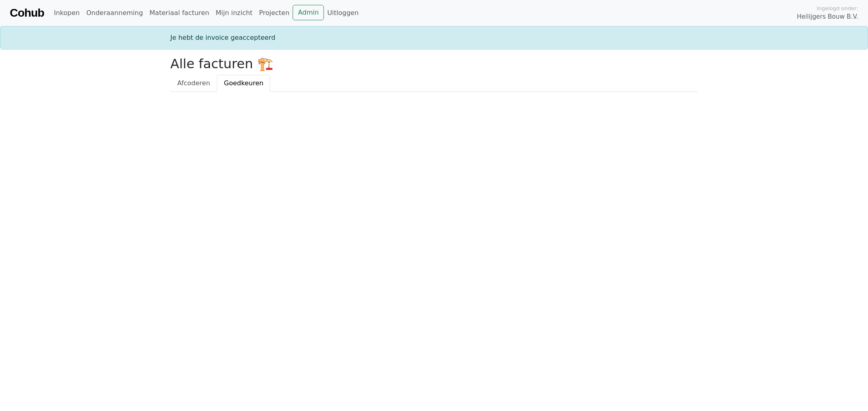 This screenshot has height=411, width=868. Describe the element at coordinates (193, 83) in the screenshot. I see `span: Afcoderen` at that location.